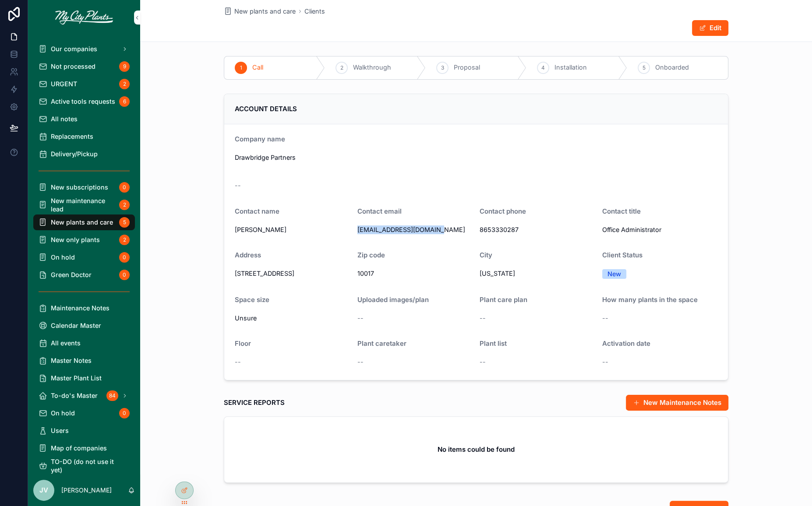  What do you see at coordinates (71, 360) in the screenshot?
I see `span: Master Notes` at bounding box center [71, 360].